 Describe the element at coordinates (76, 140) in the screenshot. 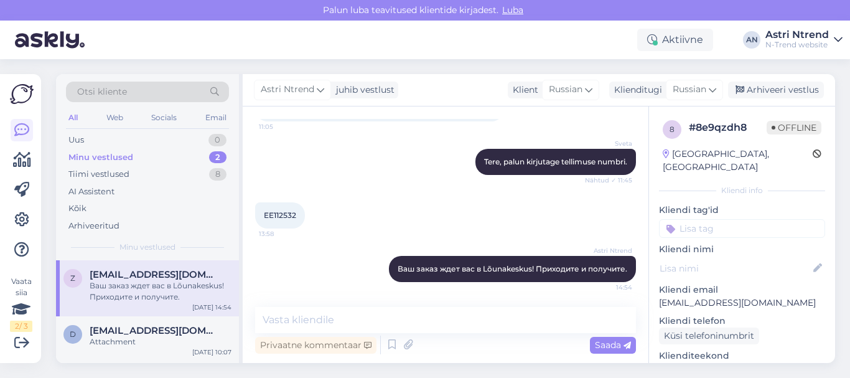

I see `div: Uus` at that location.